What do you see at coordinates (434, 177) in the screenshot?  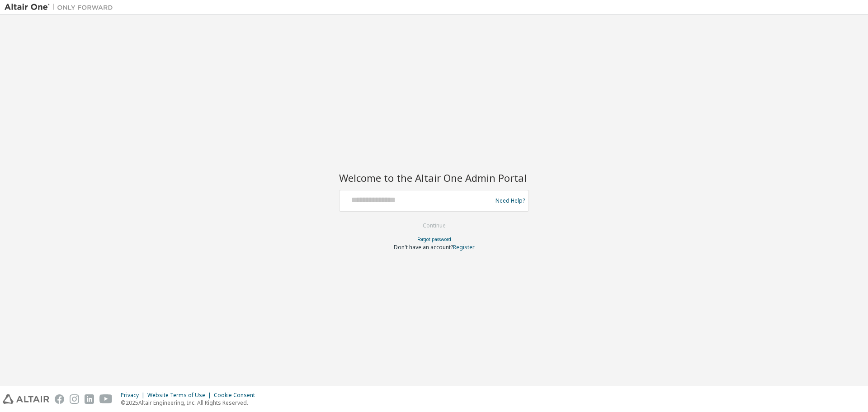 I see `h2: Welcome to the Altair One Admin Portal` at bounding box center [434, 177].